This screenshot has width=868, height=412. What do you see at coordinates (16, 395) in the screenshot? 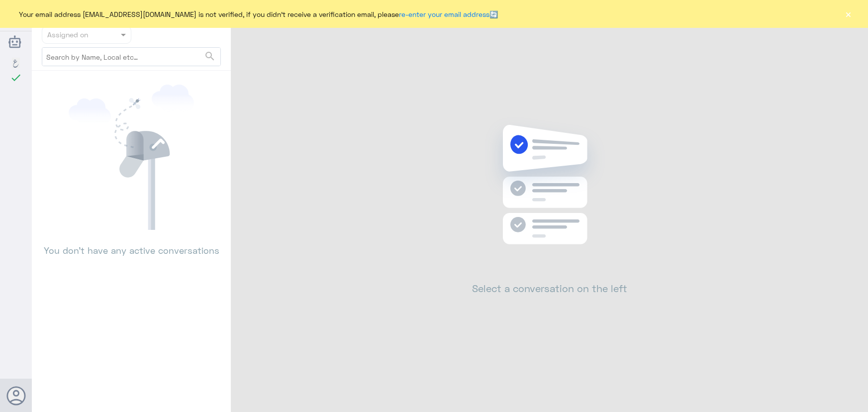
I see `button: Avatar` at bounding box center [16, 395].